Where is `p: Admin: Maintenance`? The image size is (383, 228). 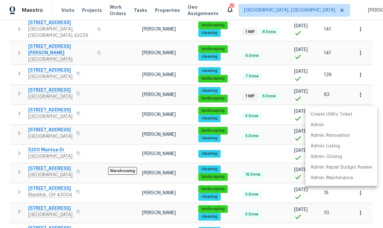
p: Admin: Maintenance is located at coordinates (332, 178).